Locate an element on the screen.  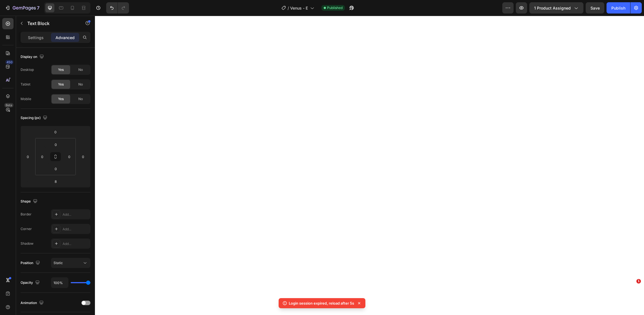
button: Save is located at coordinates (595, 8).